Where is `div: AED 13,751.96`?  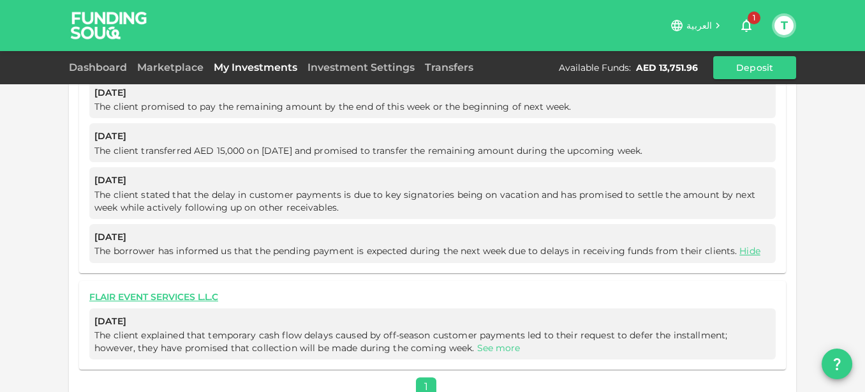
div: AED 13,751.96 is located at coordinates (667, 68).